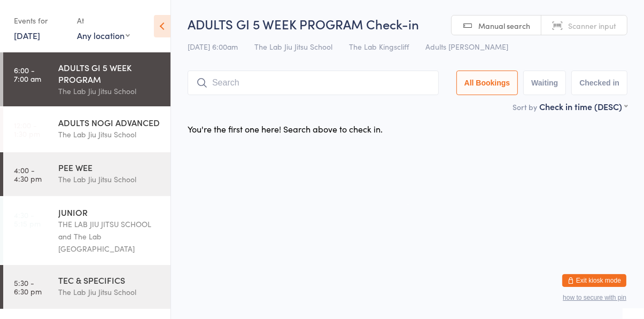  Describe the element at coordinates (595, 280) in the screenshot. I see `button: Exit kiosk mode` at that location.